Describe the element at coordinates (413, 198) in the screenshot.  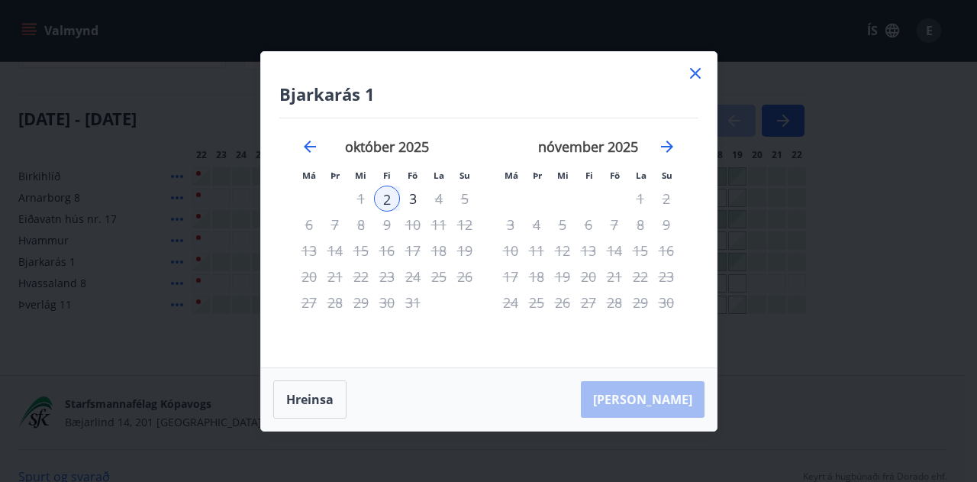
I see `td: Choose föstudagur, 3. október 2025 as your check-out date. It’s available.` at that location.